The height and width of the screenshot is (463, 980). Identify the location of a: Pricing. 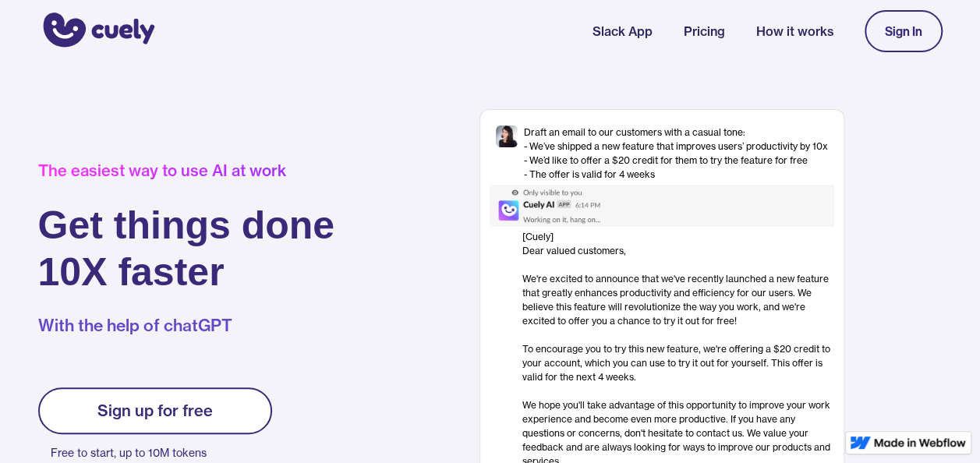
(704, 31).